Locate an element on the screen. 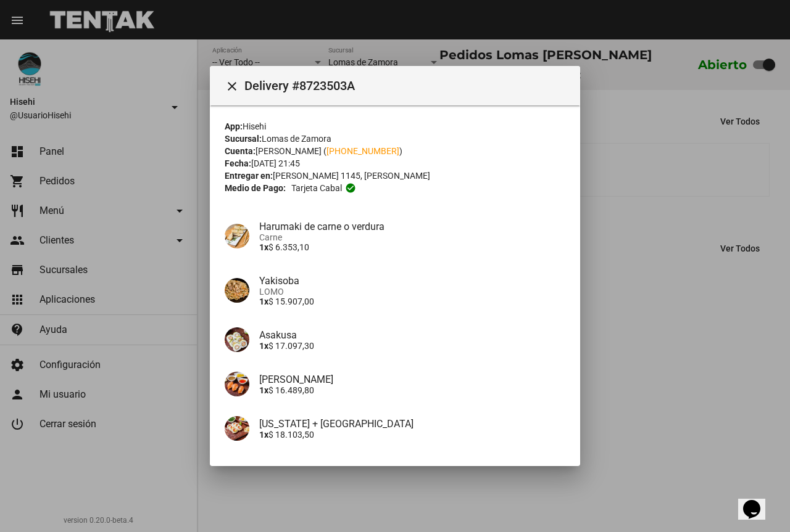 This screenshot has width=790, height=532. button: Cerrar is located at coordinates (232, 86).